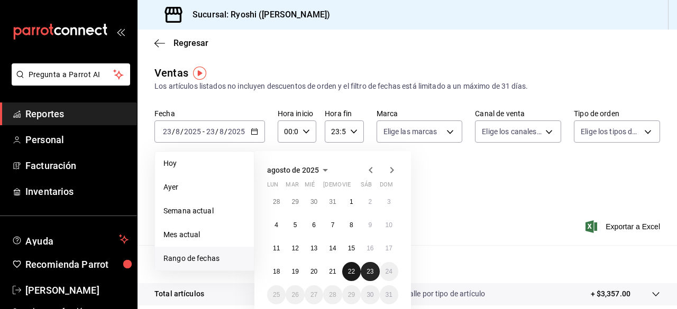 The height and width of the screenshot is (309, 677). Describe the element at coordinates (314, 202) in the screenshot. I see `button: 30 de julio de 2025` at that location.